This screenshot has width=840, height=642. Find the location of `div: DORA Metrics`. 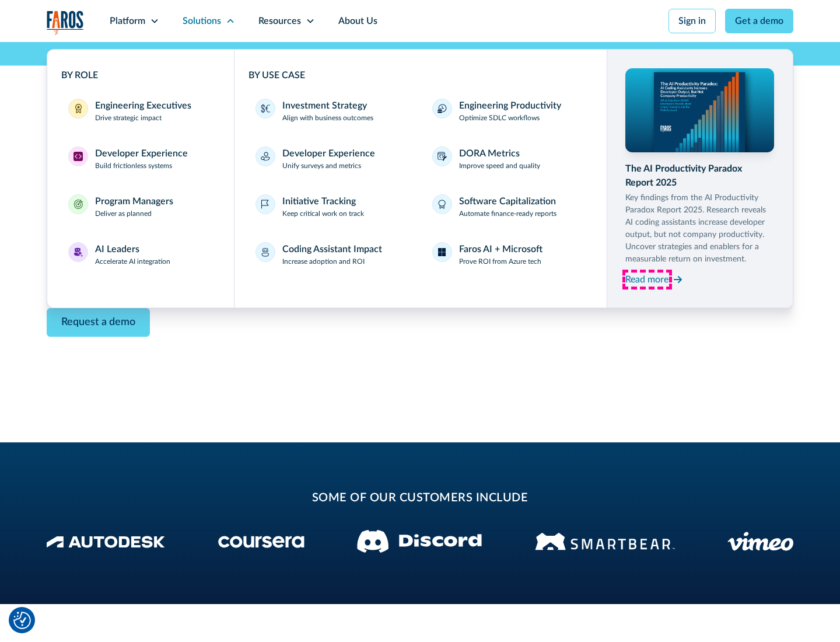

div: DORA Metrics is located at coordinates (489, 153).